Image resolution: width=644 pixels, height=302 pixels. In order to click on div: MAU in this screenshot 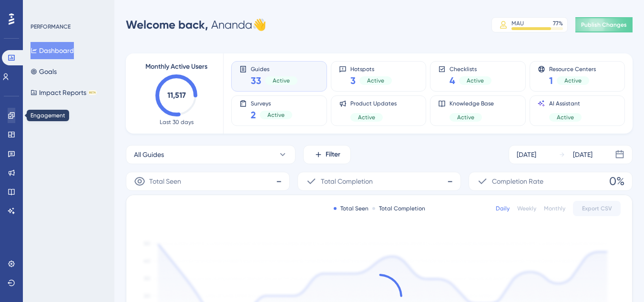, I will do `click(518, 23)`.